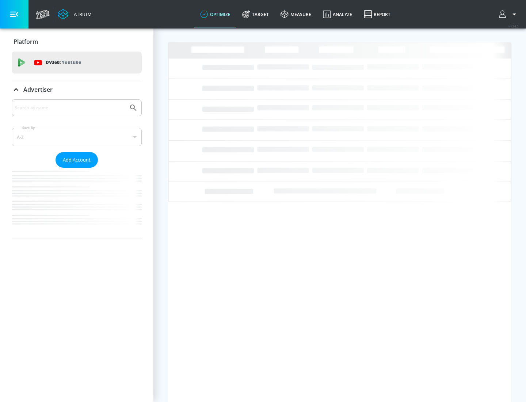 This screenshot has width=526, height=402. Describe the element at coordinates (28, 127) in the screenshot. I see `label: Sort By` at that location.